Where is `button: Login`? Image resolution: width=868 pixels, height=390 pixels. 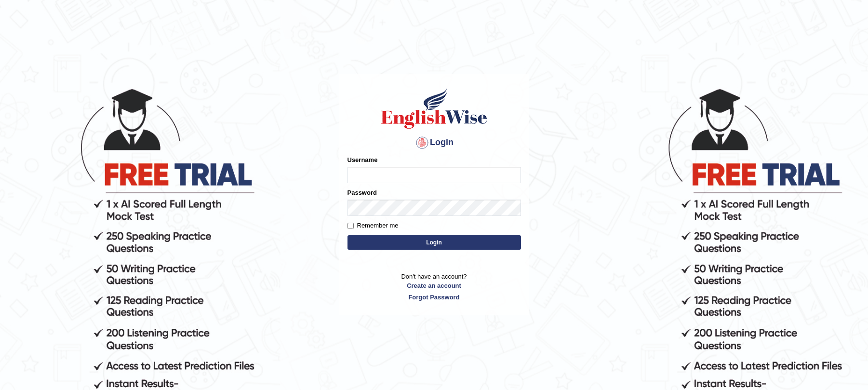
button: Login is located at coordinates (434, 243).